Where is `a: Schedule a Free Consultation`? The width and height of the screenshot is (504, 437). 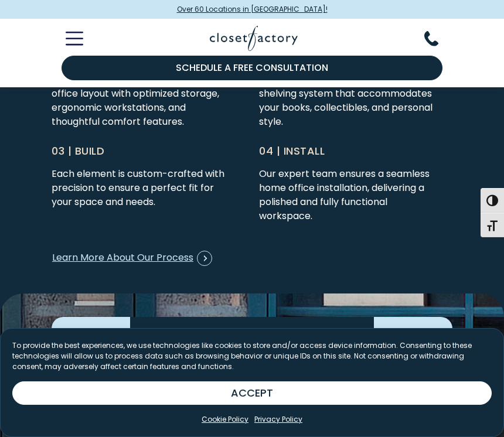 a: Schedule a Free Consultation is located at coordinates (252, 68).